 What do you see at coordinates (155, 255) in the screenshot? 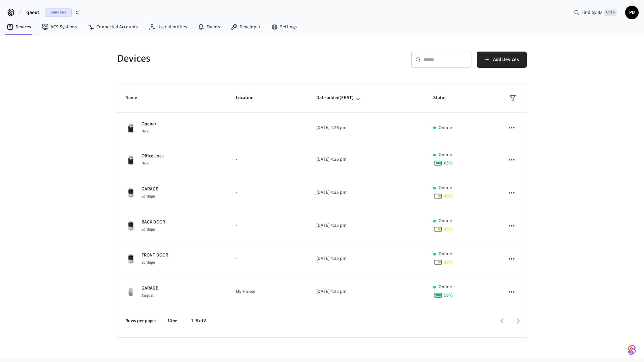
I see `p: FRONT DOOR` at bounding box center [155, 255].